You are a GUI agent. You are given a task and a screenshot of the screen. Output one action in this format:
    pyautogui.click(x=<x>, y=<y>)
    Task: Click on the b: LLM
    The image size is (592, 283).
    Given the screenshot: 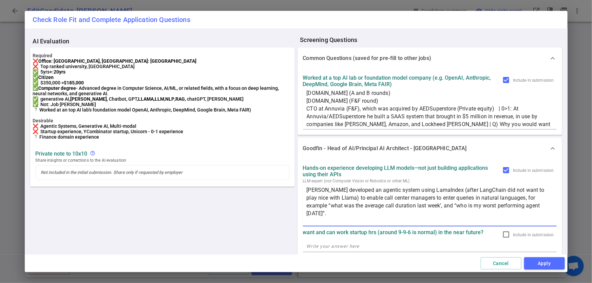 What is the action you would take?
    pyautogui.click(x=160, y=99)
    